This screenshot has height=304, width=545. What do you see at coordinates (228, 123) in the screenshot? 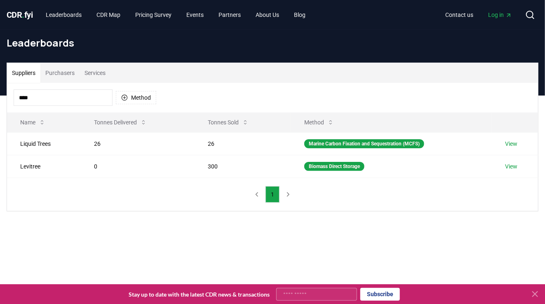
I see `button: Tonnes Sold` at bounding box center [228, 123].